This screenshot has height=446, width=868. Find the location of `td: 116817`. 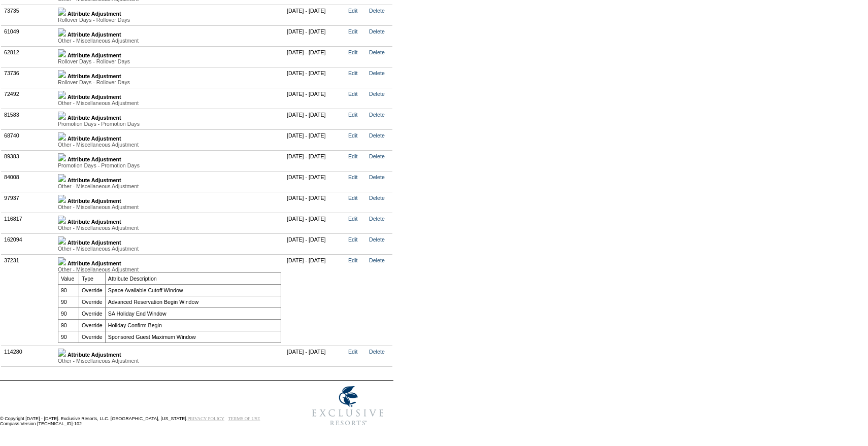

td: 116817 is located at coordinates (28, 222).